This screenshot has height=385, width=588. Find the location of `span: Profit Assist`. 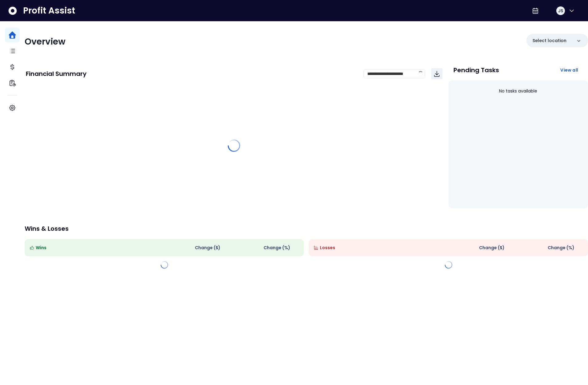

span: Profit Assist is located at coordinates (49, 11).